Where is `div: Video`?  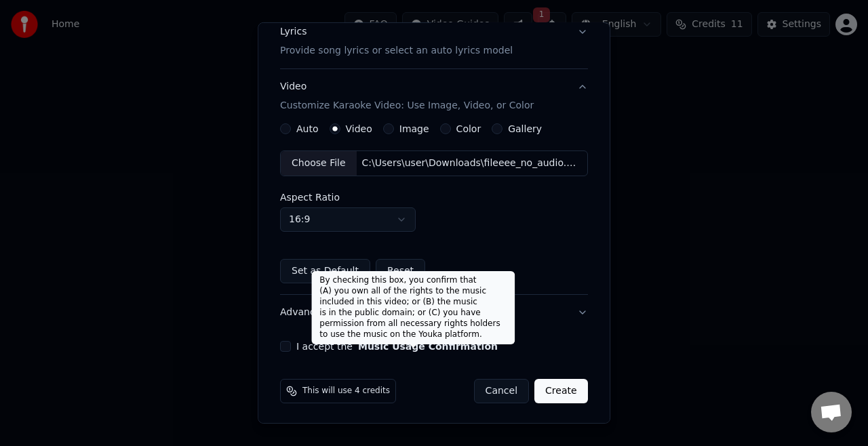 div: Video is located at coordinates (407, 96).